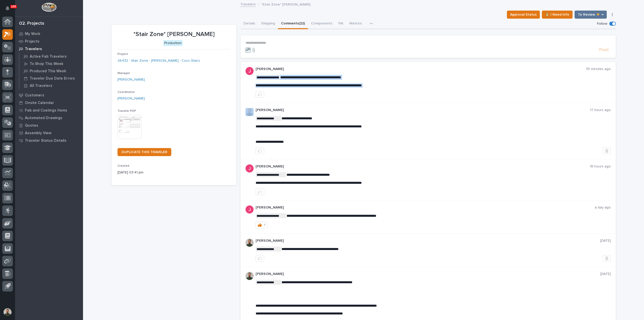 This screenshot has height=320, width=644. What do you see at coordinates (49, 118) in the screenshot?
I see `a: Automated Drawings` at bounding box center [49, 118].